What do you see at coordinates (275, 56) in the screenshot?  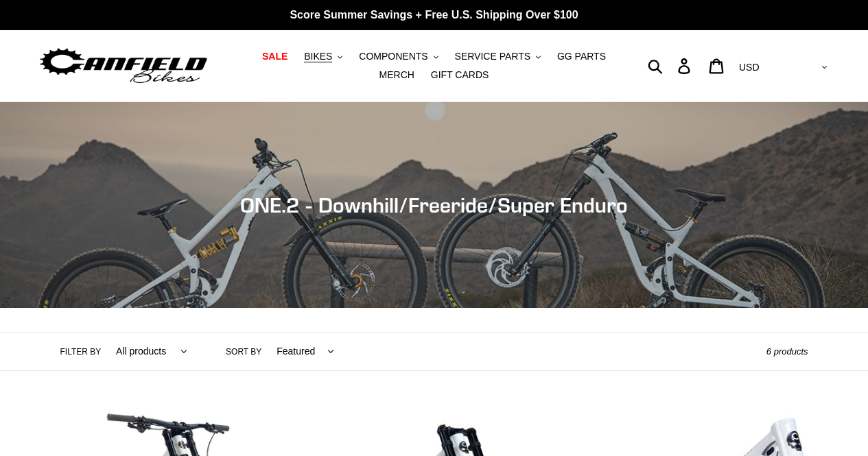 I see `a: SALE` at bounding box center [275, 56].